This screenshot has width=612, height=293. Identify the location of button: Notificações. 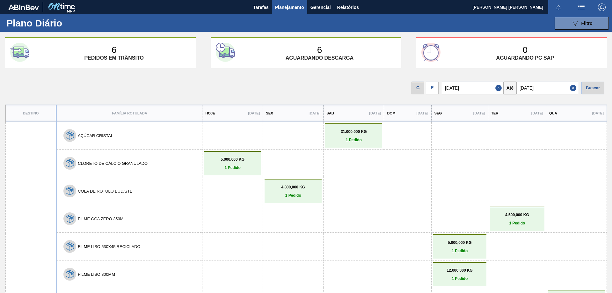
(558, 7).